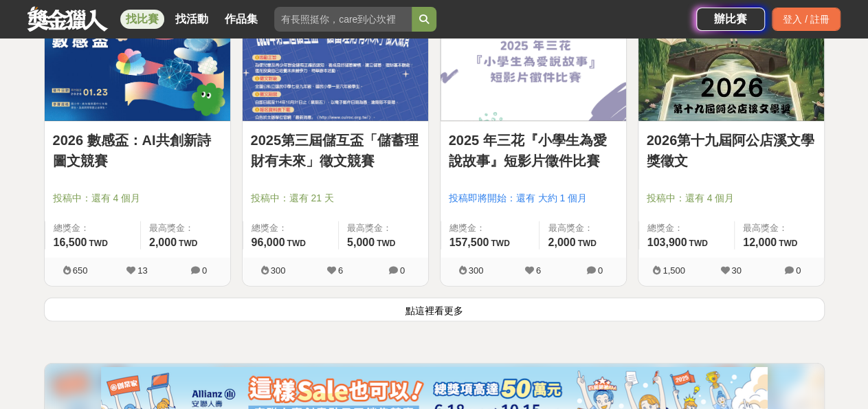 The image size is (868, 409). Describe the element at coordinates (241, 19) in the screenshot. I see `a: 作品集` at that location.